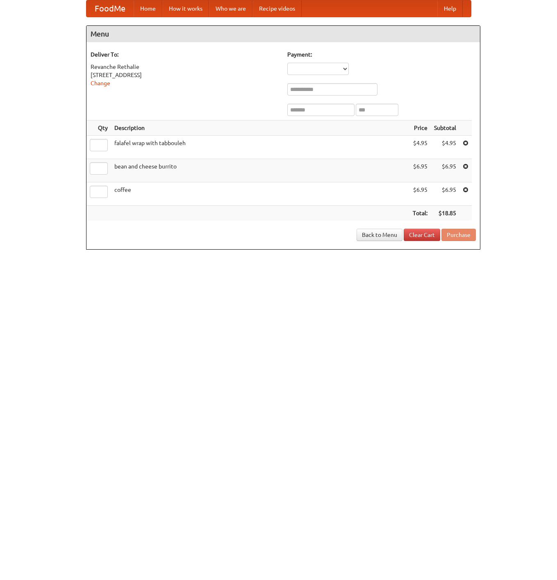 The width and height of the screenshot is (557, 580). I want to click on div: Revanche Rethalie, so click(185, 67).